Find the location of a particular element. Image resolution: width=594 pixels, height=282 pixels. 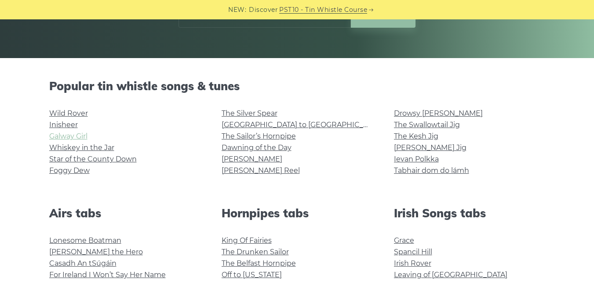

a: Inisheer is located at coordinates (63, 124).